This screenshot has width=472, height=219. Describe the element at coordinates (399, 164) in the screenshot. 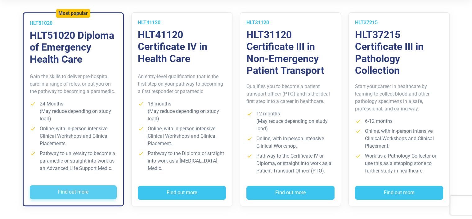

I see `li: Work as a Pathology Collector or use this as a stepping stone to further study in healthcare` at that location.